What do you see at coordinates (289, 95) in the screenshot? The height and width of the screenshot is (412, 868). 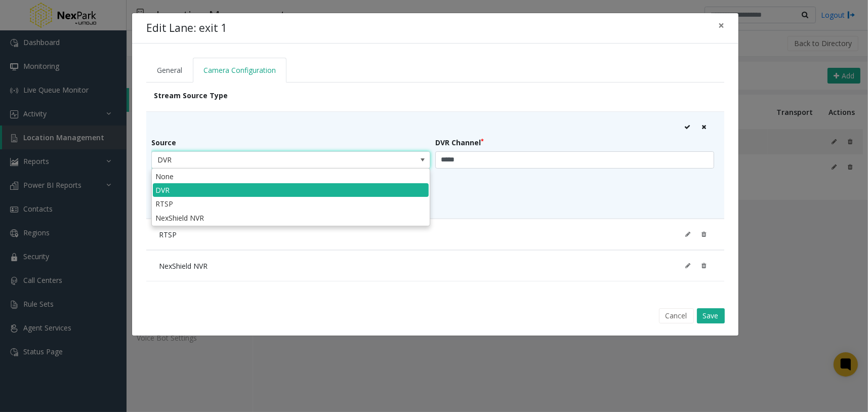 I see `label: Stream Source Type` at bounding box center [289, 95].